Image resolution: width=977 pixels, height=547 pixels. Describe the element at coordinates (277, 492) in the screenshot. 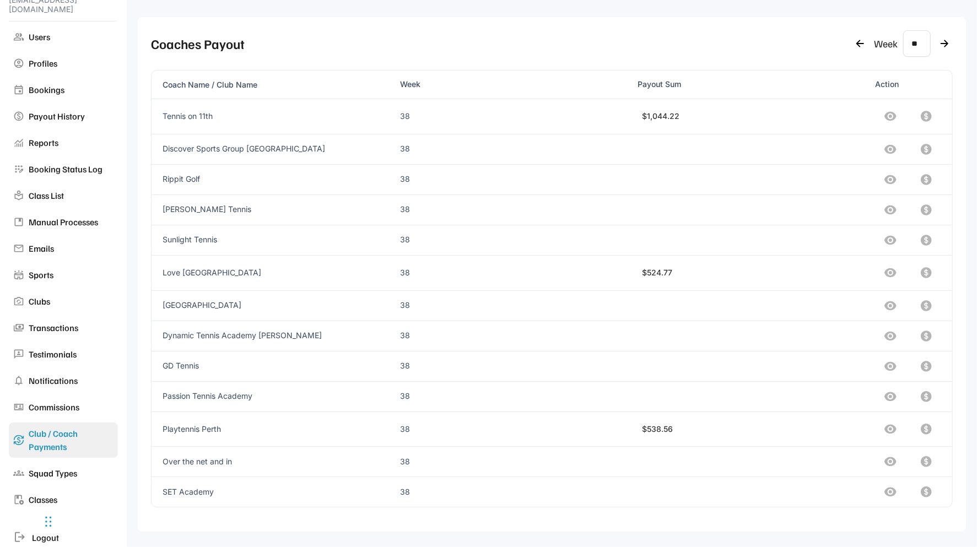

I see `div: SET Academy` at that location.